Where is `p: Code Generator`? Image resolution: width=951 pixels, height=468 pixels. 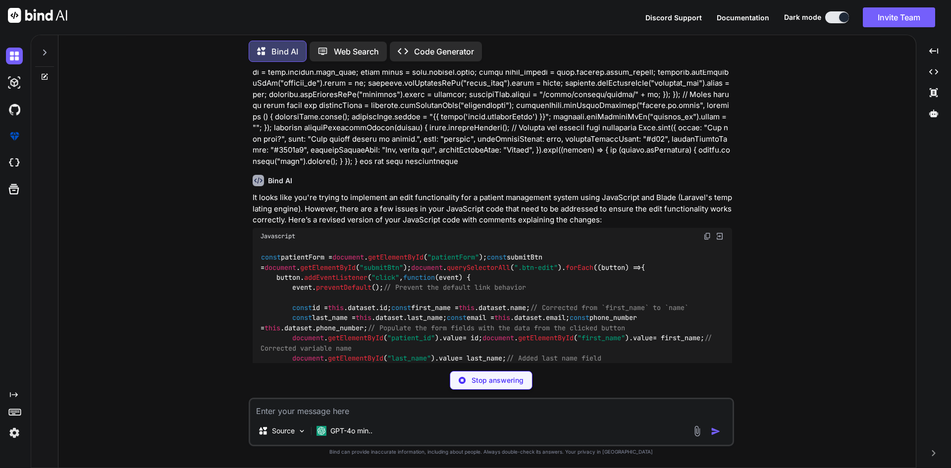
p: Code Generator is located at coordinates (444, 52).